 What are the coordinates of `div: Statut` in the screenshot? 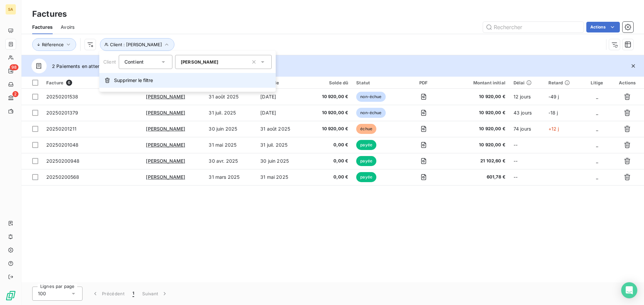 It's located at (377, 83).